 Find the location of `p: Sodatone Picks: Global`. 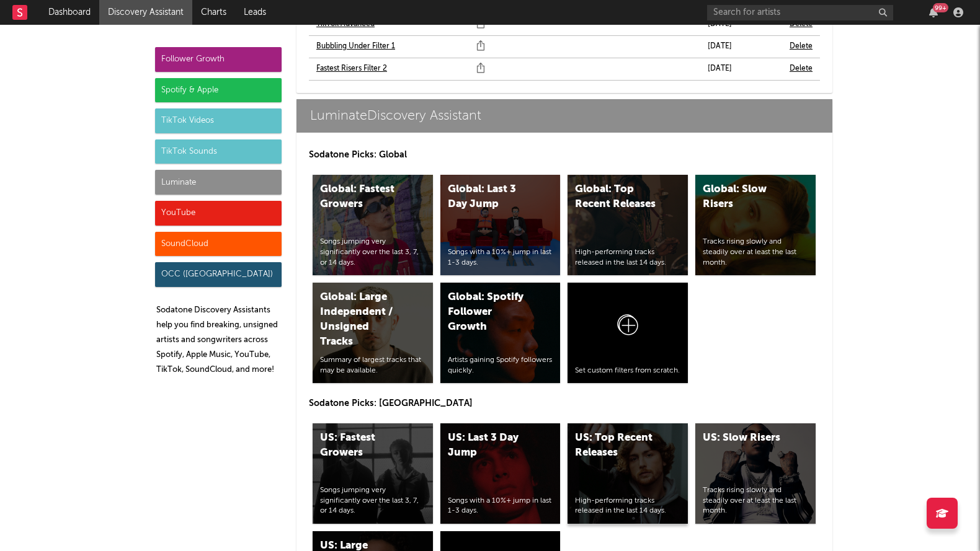

p: Sodatone Picks: Global is located at coordinates (564, 155).